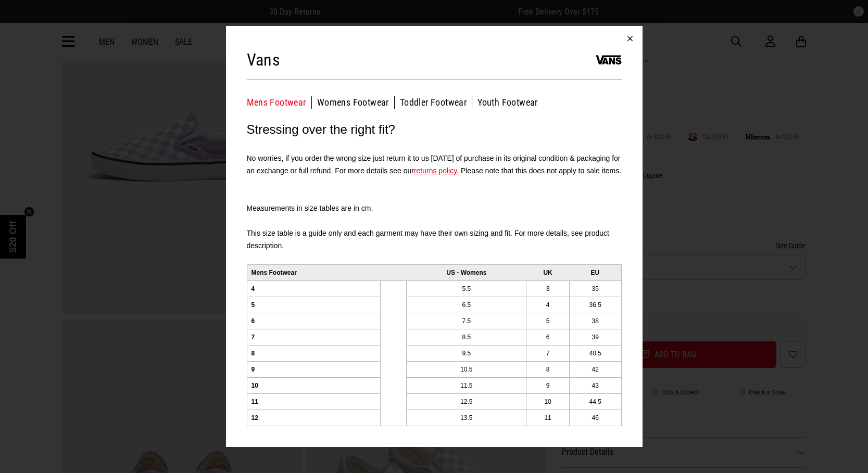 Image resolution: width=868 pixels, height=473 pixels. What do you see at coordinates (435, 170) in the screenshot?
I see `a: returns policy` at bounding box center [435, 170].